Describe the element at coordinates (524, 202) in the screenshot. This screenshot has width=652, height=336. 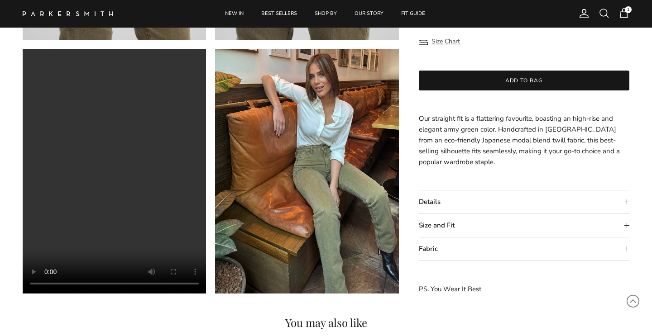
I see `summary: Details` at that location.